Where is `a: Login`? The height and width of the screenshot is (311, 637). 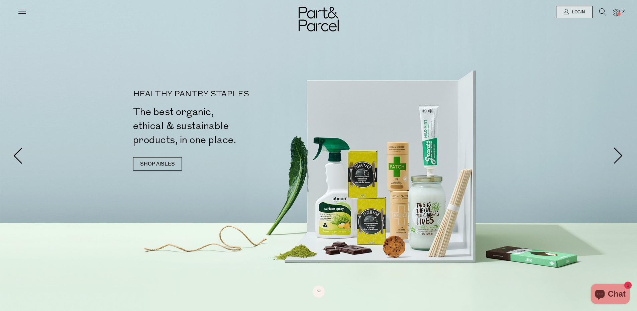
a: Login is located at coordinates (574, 12).